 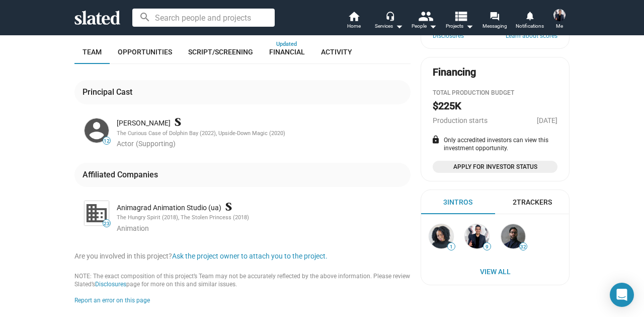 I want to click on button: Services, so click(x=389, y=21).